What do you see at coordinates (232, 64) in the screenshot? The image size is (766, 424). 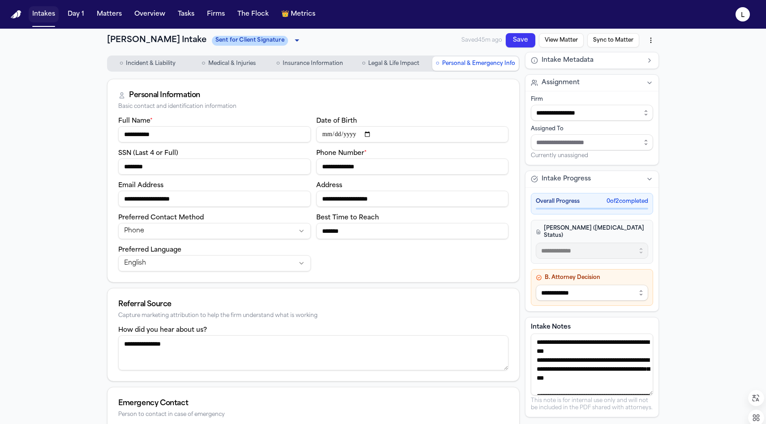 I see `span: Medical & Injuries` at bounding box center [232, 64].